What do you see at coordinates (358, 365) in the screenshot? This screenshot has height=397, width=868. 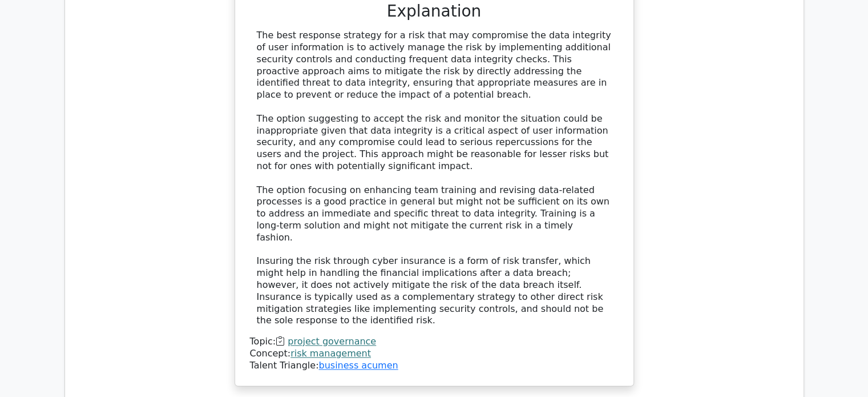 I see `a: business acumen` at bounding box center [358, 365].